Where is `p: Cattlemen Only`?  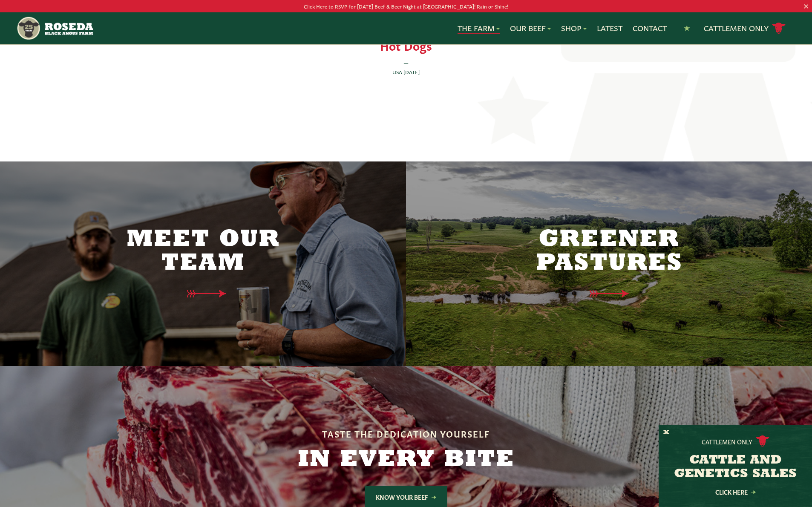 p: Cattlemen Only is located at coordinates (727, 441).